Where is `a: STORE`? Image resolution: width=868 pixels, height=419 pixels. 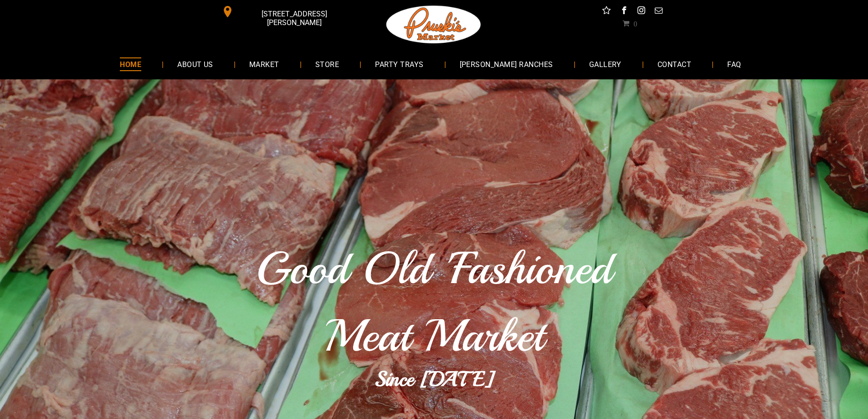
a: STORE is located at coordinates (327, 64).